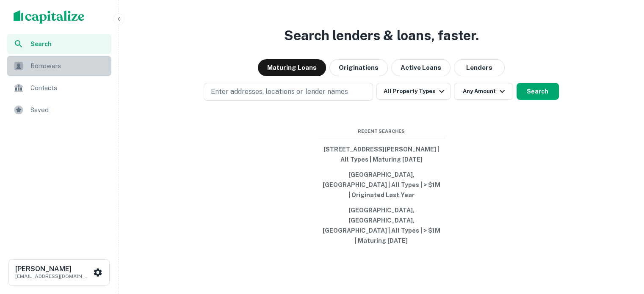  Describe the element at coordinates (59, 110) in the screenshot. I see `div: Saved` at that location.